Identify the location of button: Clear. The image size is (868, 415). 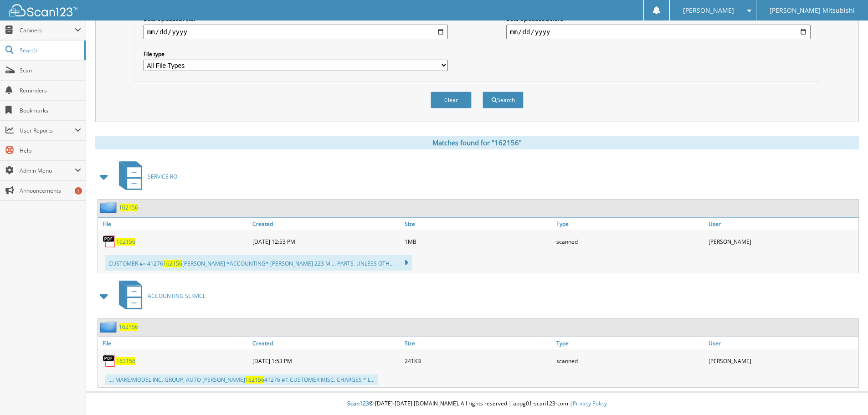
(451, 100).